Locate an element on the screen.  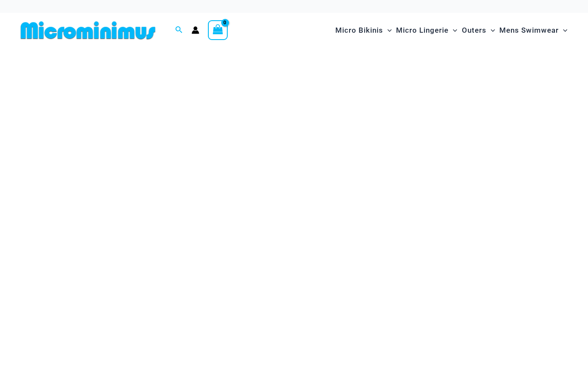
span: Micro Lingerie is located at coordinates (422, 30).